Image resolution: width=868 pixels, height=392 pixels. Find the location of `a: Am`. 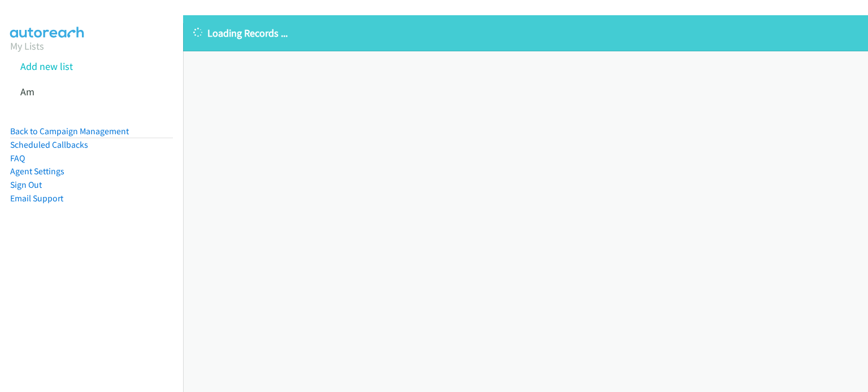

a: Am is located at coordinates (27, 92).